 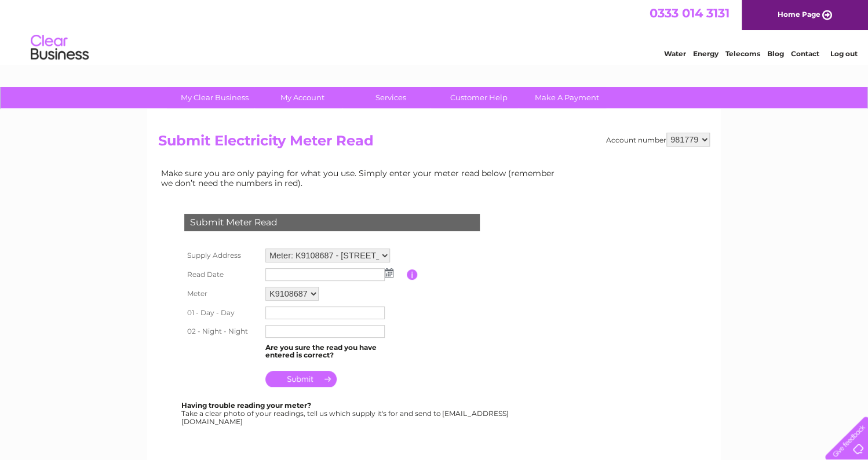 I want to click on span: 0333 014 3131, so click(x=689, y=13).